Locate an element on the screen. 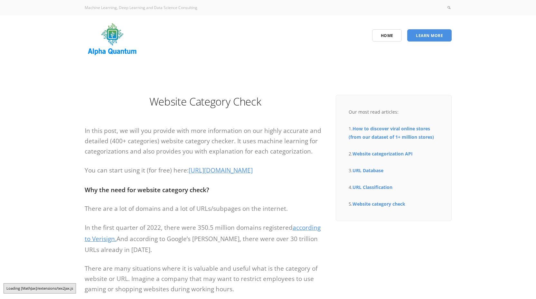 This screenshot has width=536, height=299. span: Machine Learning, Deep Learning and Data Science Consulting is located at coordinates (141, 7).